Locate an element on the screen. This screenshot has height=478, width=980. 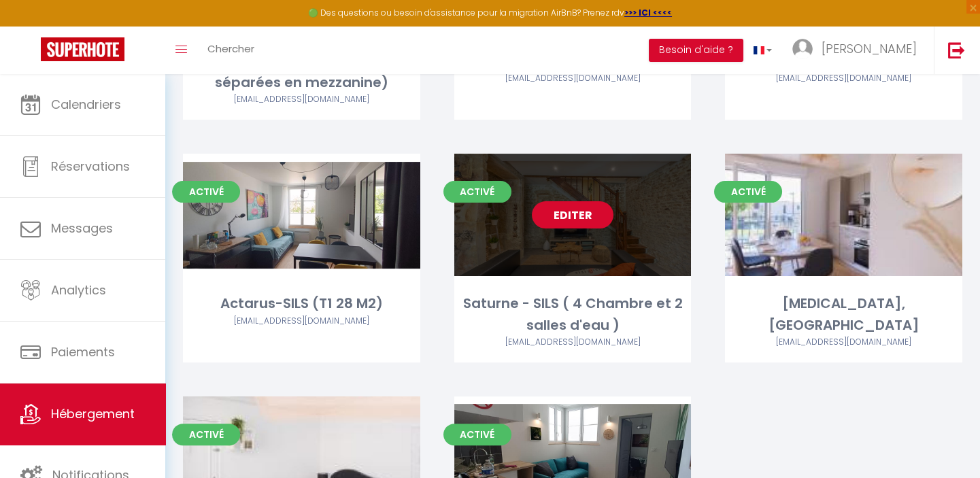
span: Calendriers is located at coordinates (86, 104).